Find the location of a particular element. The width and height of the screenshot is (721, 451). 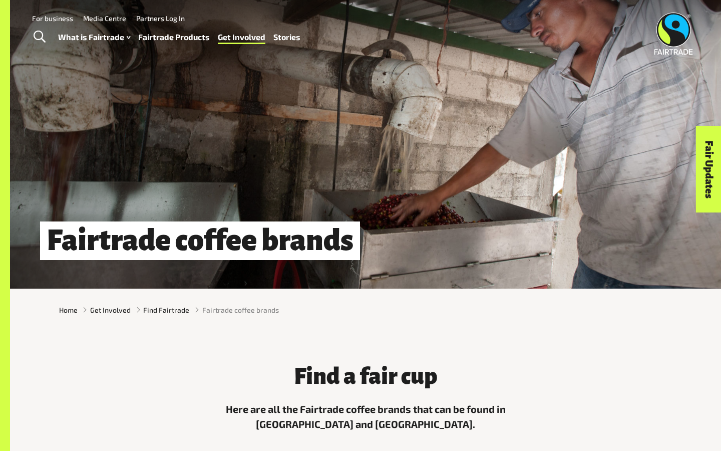

a: Partners Log In is located at coordinates (160, 18).